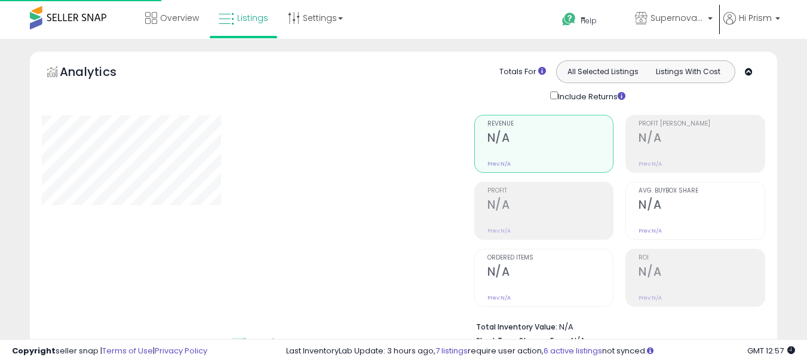  I want to click on span: 2025-08-11 12:57 GMT, so click(771, 350).